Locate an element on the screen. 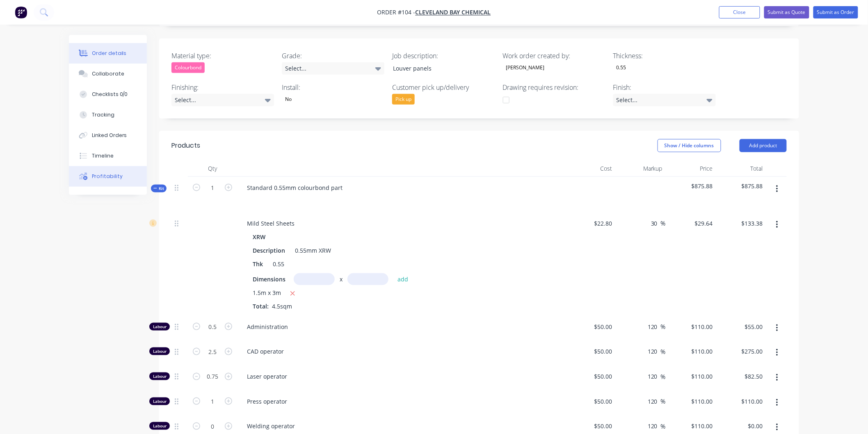 This screenshot has width=868, height=434. div: Profitability is located at coordinates (107, 176).